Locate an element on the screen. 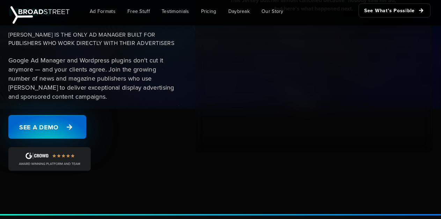  p: Google Ad Manager and Wordpress plugins don't cut it anymore — and your clients agree. Join the g... is located at coordinates (92, 79).